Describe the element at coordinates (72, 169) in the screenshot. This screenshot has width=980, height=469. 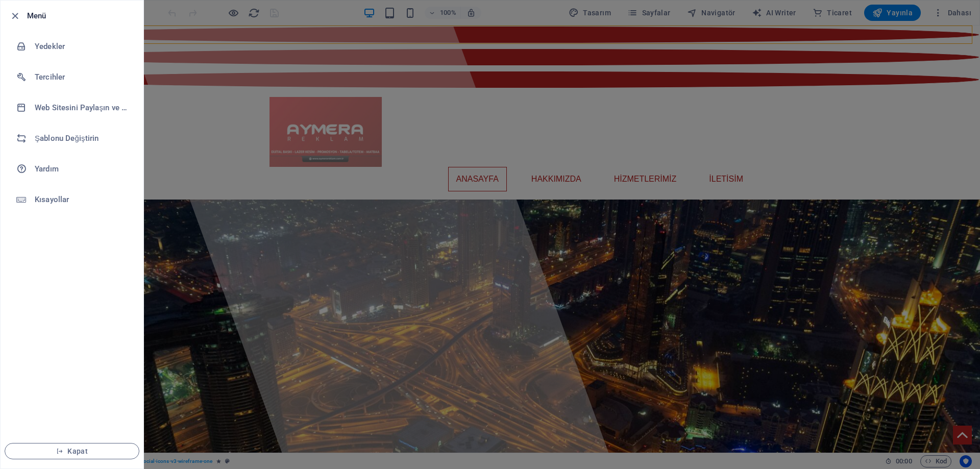
I see `a: Yardım` at that location.